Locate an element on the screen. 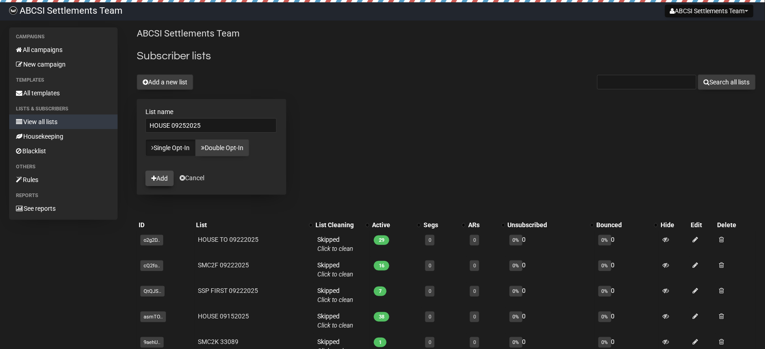 The width and height of the screenshot is (765, 349). a: Housekeeping is located at coordinates (63, 136).